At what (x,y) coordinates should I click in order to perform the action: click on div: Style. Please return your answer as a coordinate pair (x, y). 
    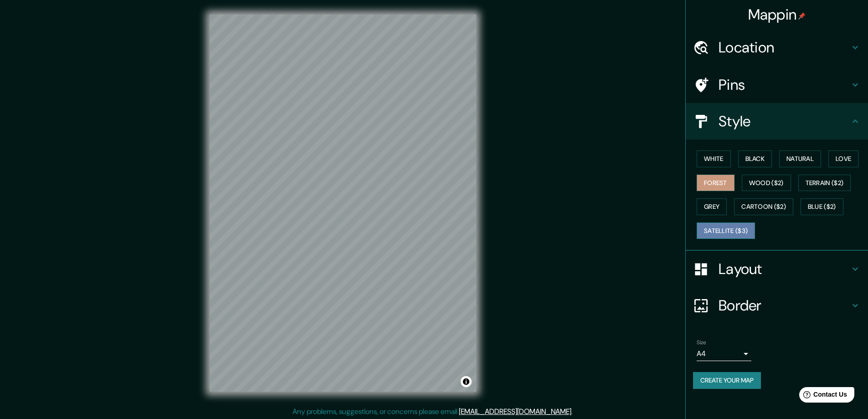
    Looking at the image, I should click on (777, 122).